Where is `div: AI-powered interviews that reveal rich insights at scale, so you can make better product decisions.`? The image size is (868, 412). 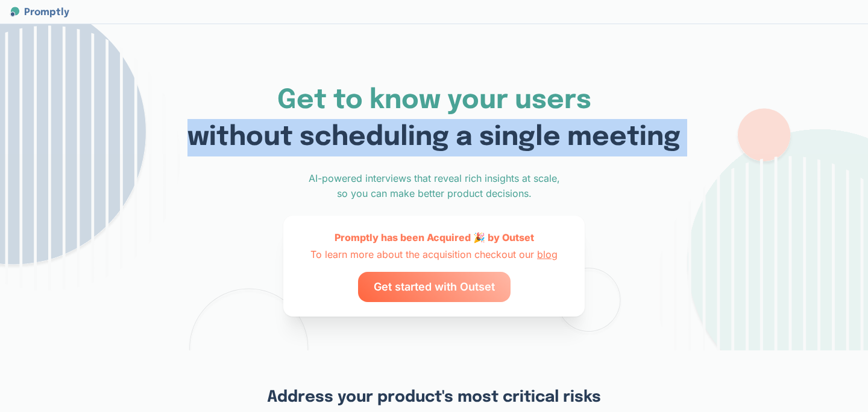
div: AI-powered interviews that reveal rich insights at scale, so you can make better product decisions. is located at coordinates (434, 186).